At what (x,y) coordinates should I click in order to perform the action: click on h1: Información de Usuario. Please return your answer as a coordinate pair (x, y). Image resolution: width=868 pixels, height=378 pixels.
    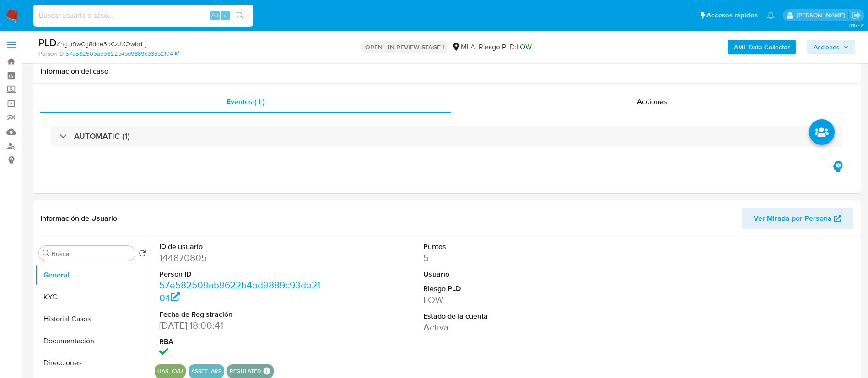
    Looking at the image, I should click on (79, 219).